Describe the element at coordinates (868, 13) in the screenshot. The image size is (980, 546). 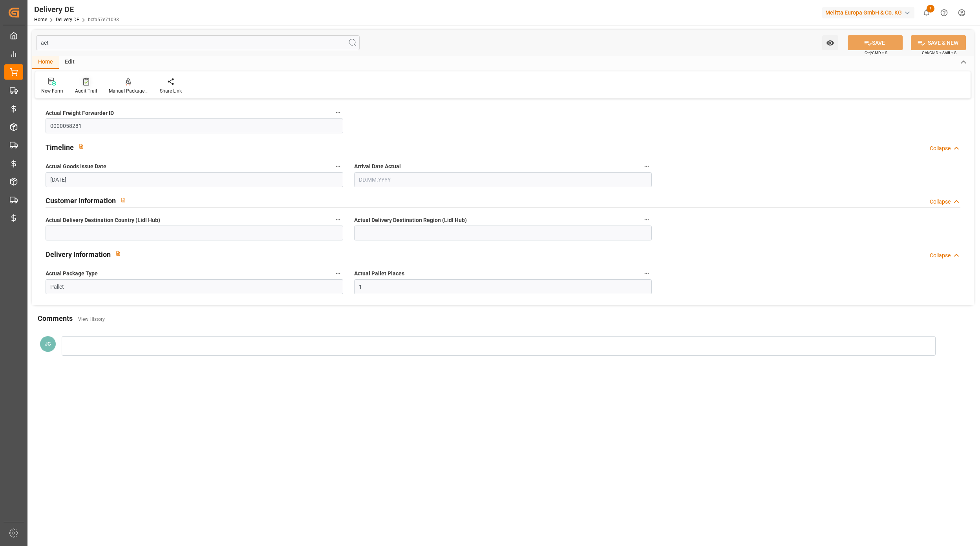
I see `div: Melitta Europa GmbH & Co. KG` at that location.